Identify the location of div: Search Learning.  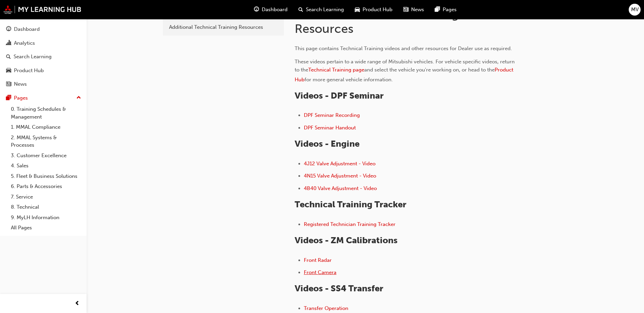
(33, 56).